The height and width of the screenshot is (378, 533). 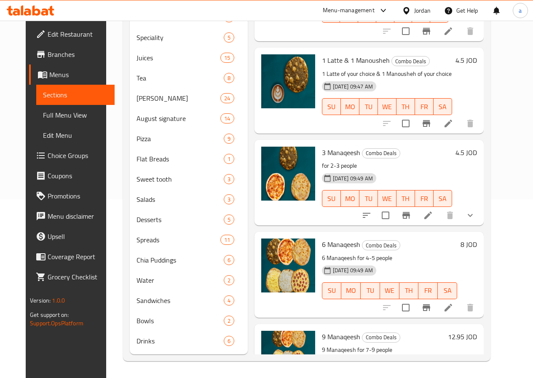 What do you see at coordinates (229, 300) in the screenshot?
I see `span: 4` at bounding box center [229, 300].